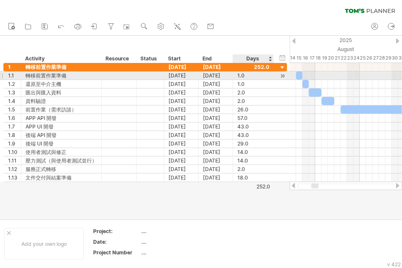  I want to click on div: 252.0, so click(252, 186).